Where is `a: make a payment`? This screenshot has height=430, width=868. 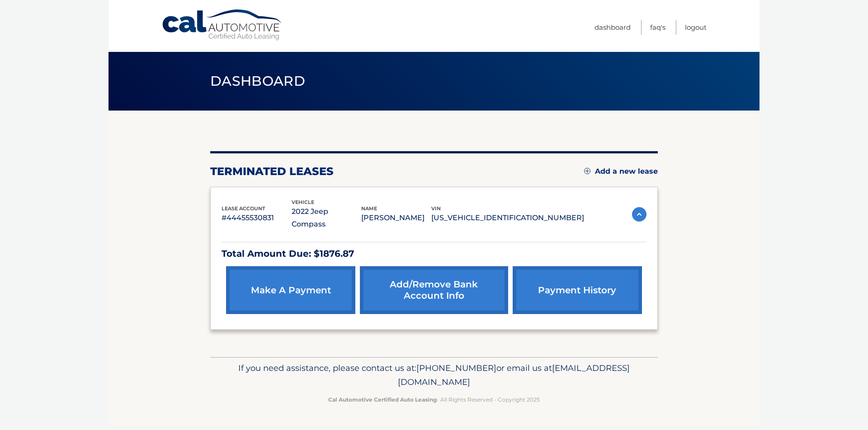
a: make a payment is located at coordinates (290, 290).